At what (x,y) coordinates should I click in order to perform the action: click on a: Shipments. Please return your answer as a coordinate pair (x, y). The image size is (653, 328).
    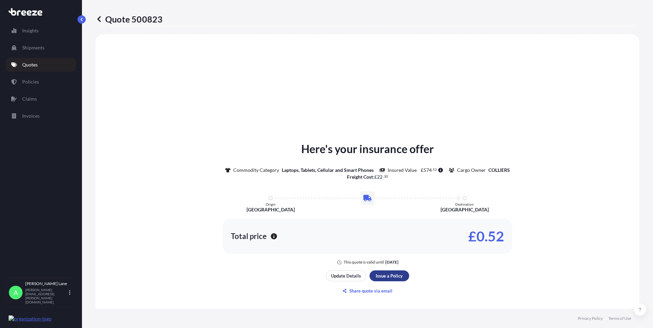
    Looking at the image, I should click on (41, 48).